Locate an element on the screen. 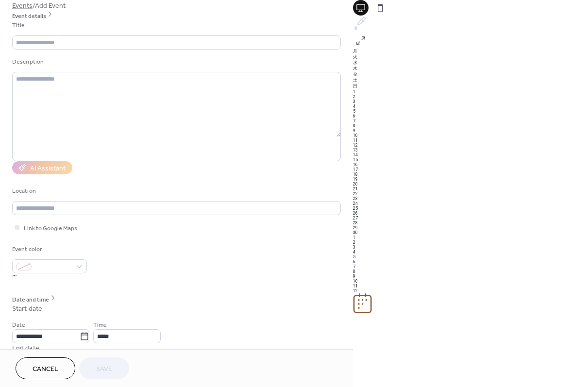  div: 24 is located at coordinates (470, 203).